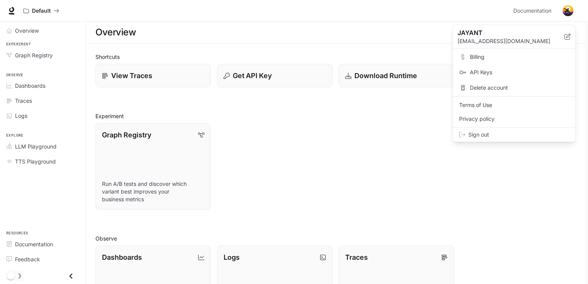 The image size is (588, 284). I want to click on span: Delete account, so click(519, 88).